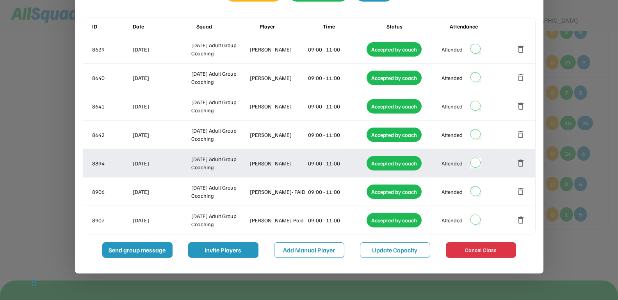 This screenshot has width=618, height=300. Describe the element at coordinates (137, 250) in the screenshot. I see `button: Send group message` at that location.